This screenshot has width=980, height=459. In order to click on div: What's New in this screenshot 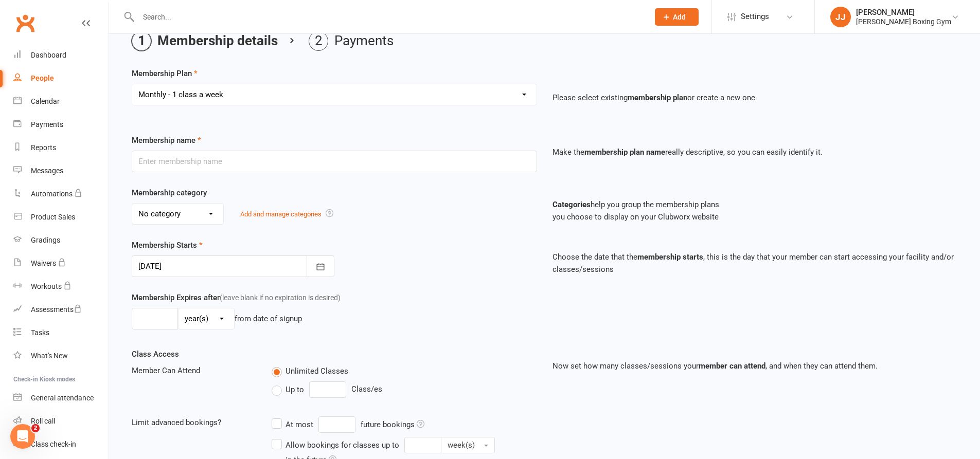, I will do `click(50, 356)`.